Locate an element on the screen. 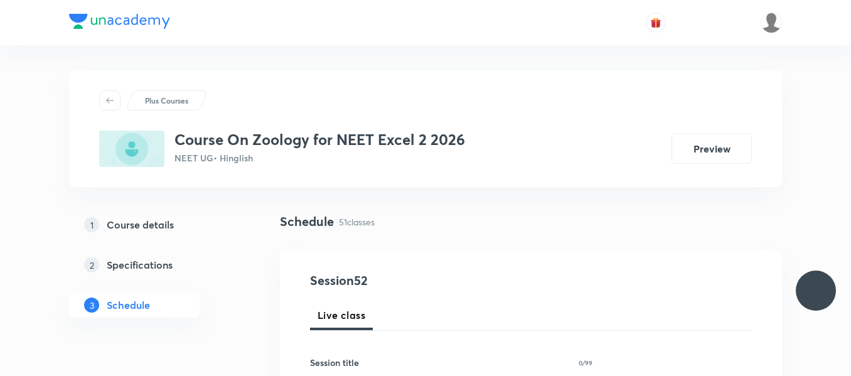 This screenshot has width=851, height=376. img: ttu is located at coordinates (816, 291).